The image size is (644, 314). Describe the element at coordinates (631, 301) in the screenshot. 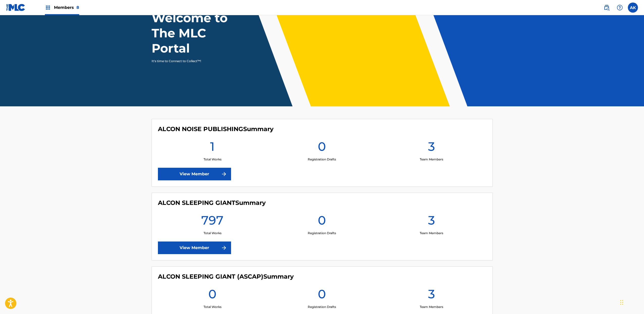

I see `div: Chat Widget` at that location.